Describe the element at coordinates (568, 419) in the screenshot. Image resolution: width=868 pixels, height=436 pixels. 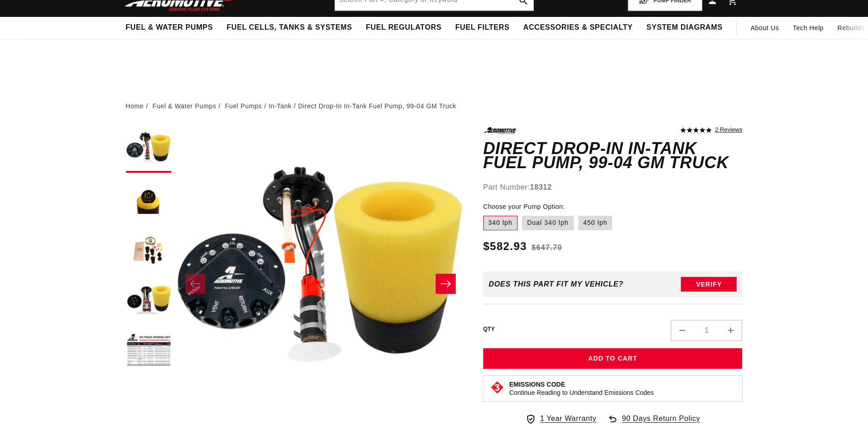
I see `span: 1 Year Warranty` at that location.